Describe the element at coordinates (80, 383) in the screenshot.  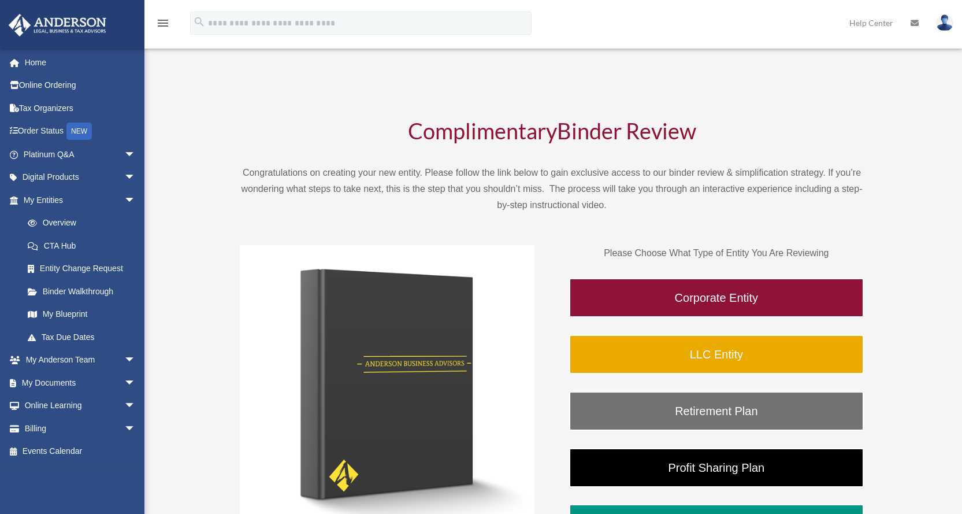
I see `a: My Documentsarrow_drop_down` at that location.